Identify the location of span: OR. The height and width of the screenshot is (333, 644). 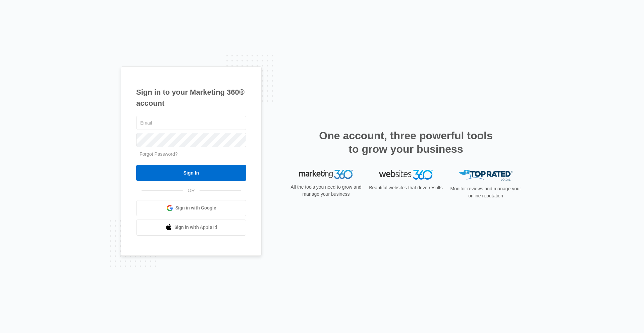
(191, 190).